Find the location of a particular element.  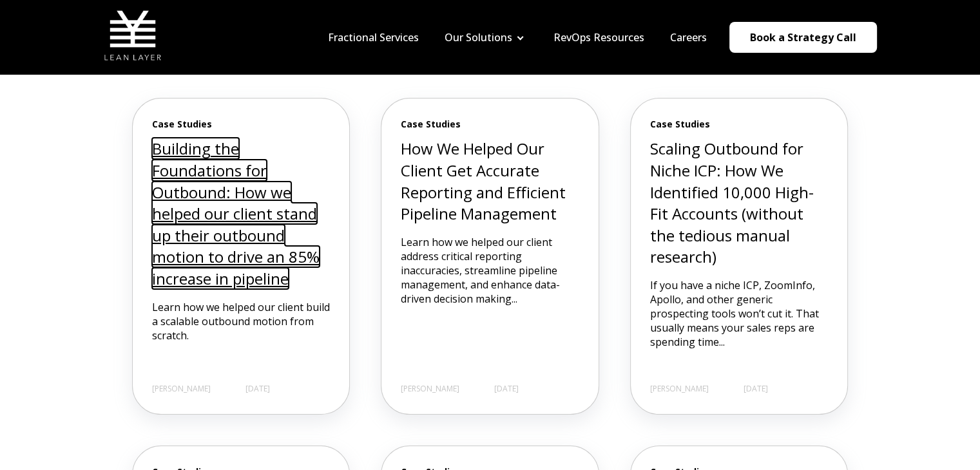

a: Careers is located at coordinates (689, 37).